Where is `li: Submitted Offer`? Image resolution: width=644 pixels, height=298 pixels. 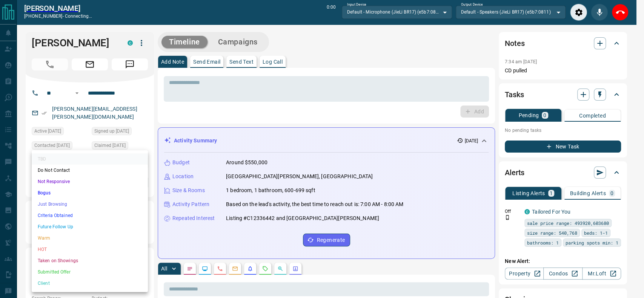
li: Submitted Offer is located at coordinates (90, 272).